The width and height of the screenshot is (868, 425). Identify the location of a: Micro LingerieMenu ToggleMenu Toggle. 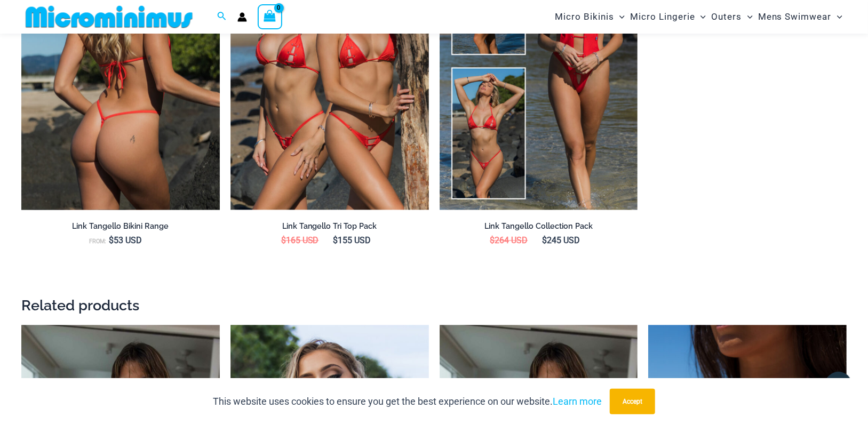
(668, 16).